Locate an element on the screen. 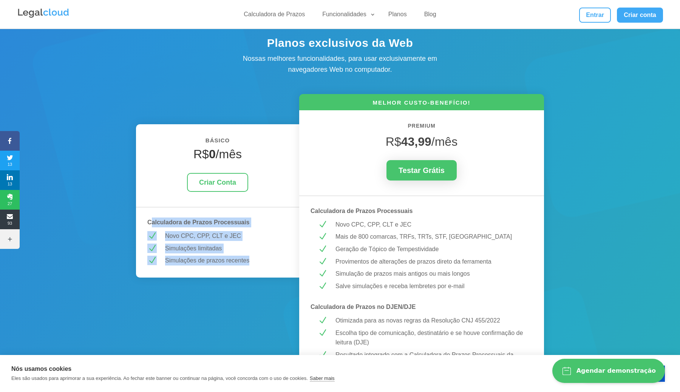 The width and height of the screenshot is (680, 392). p: Eles são usados para aprimorar a sua experiência. Ao fechar este banner ou continuar na página, v... is located at coordinates (159, 378).